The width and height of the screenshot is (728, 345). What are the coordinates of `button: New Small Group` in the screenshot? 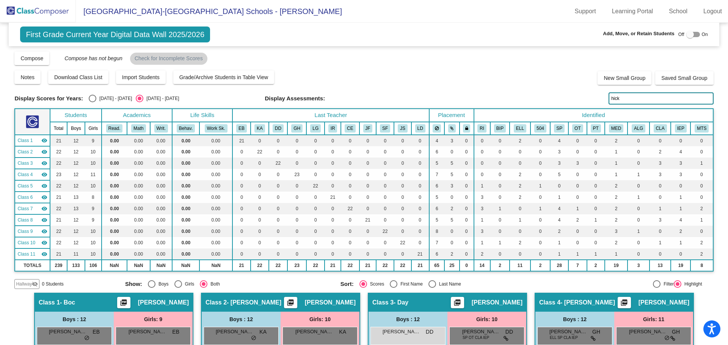 It's located at (624, 78).